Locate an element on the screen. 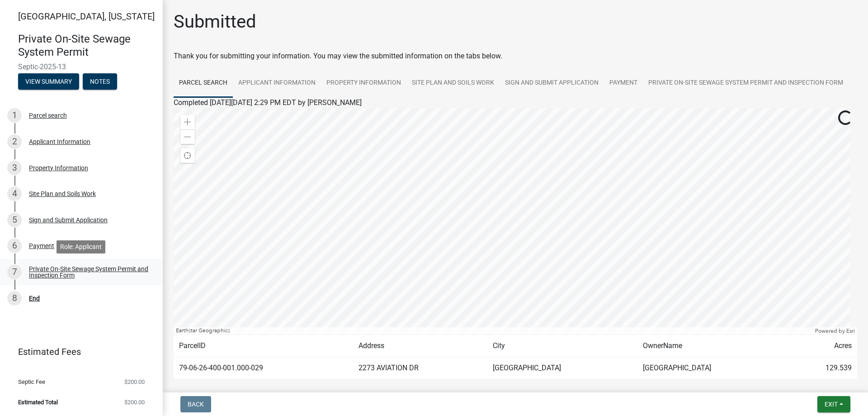 The width and height of the screenshot is (868, 416). a: Payment is located at coordinates (624, 83).